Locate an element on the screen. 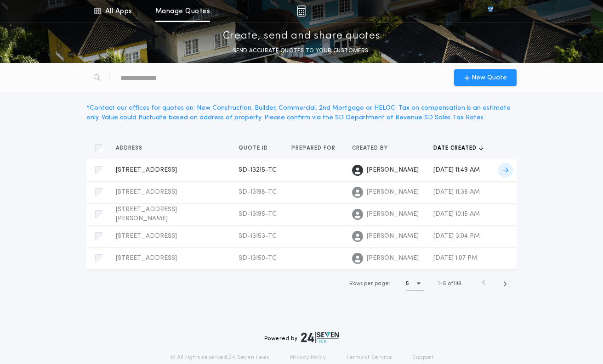 This screenshot has height=364, width=603. span: New Quote is located at coordinates (489, 78).